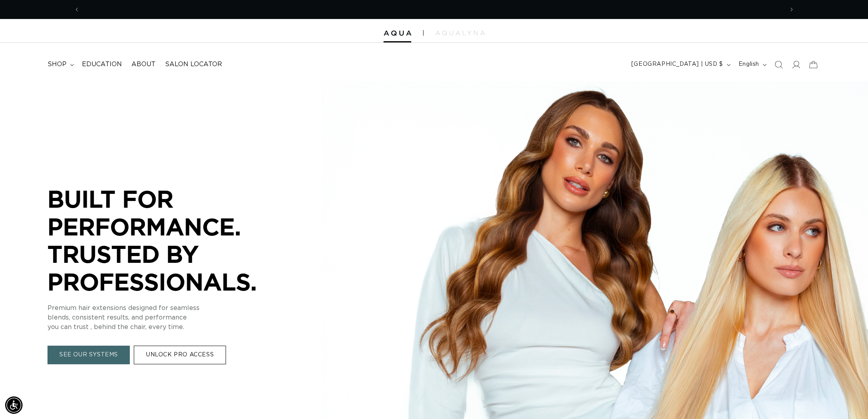  What do you see at coordinates (144, 64) in the screenshot?
I see `span: About` at bounding box center [144, 64].